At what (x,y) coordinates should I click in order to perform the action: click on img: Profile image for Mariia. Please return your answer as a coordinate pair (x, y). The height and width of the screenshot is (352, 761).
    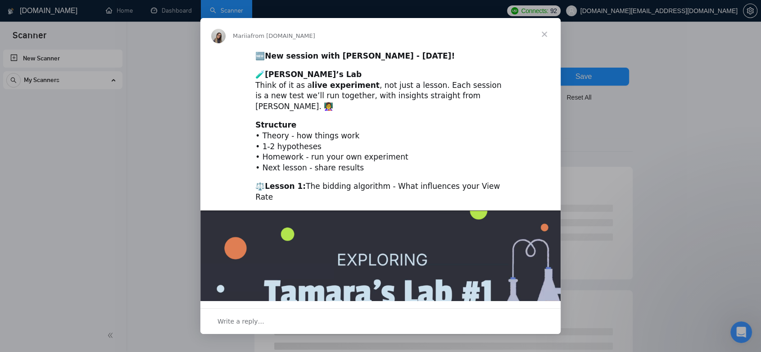
    Looking at the image, I should click on (218, 36).